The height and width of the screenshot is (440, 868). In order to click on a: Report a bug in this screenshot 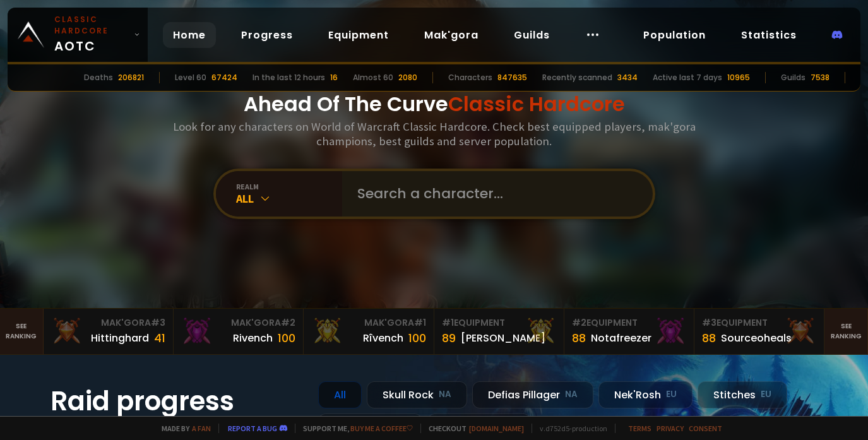, I will do `click(252, 428)`.